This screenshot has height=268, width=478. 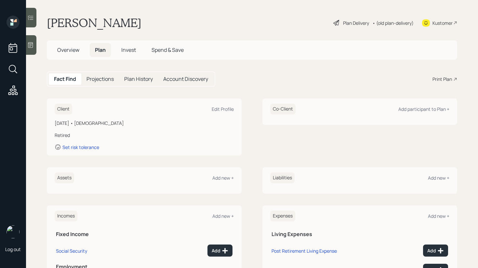 What do you see at coordinates (186, 79) in the screenshot?
I see `h5: Account Discovery` at bounding box center [186, 79].